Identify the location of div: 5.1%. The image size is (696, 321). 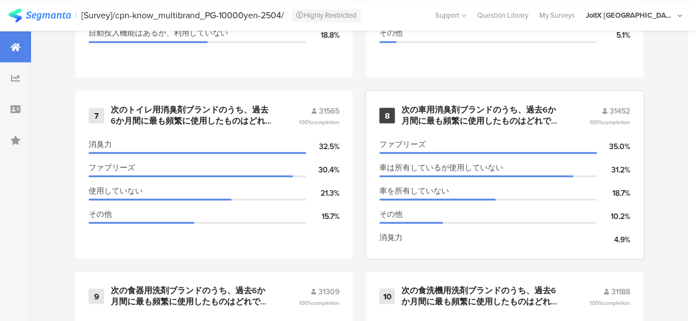
(614, 35).